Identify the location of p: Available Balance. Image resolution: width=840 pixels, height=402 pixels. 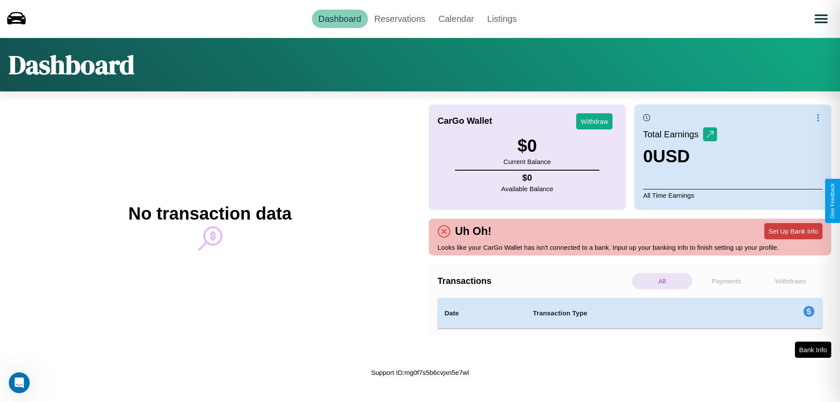
(527, 188).